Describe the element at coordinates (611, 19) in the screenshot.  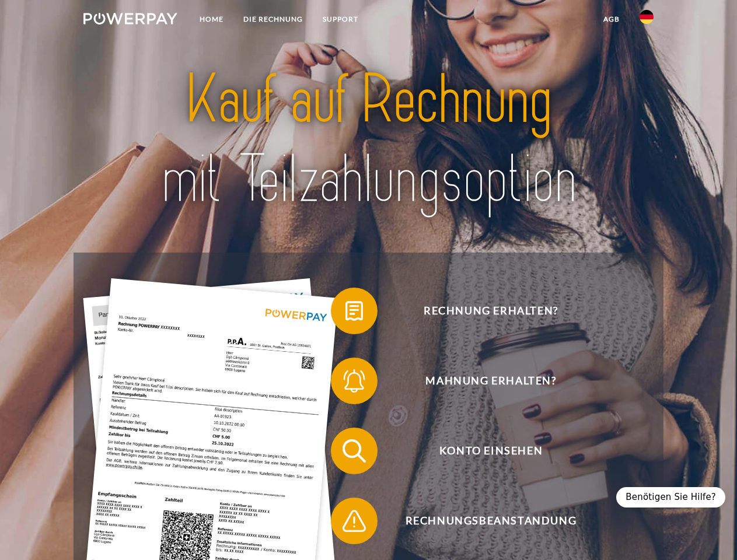
I see `a: agb` at that location.